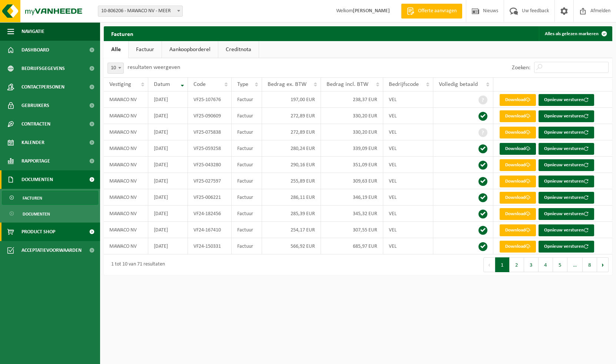 The height and width of the screenshot is (364, 616). What do you see at coordinates (546, 265) in the screenshot?
I see `button: 4` at bounding box center [546, 265].